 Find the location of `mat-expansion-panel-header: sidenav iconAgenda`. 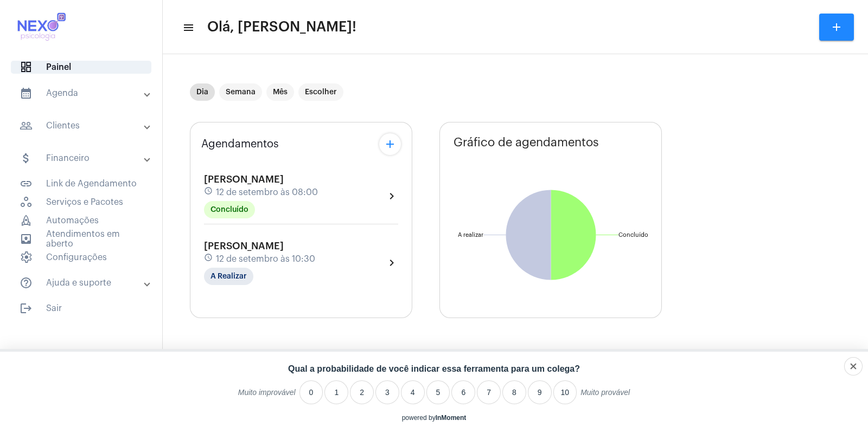

mat-expansion-panel-header: sidenav iconAgenda is located at coordinates (84, 93).